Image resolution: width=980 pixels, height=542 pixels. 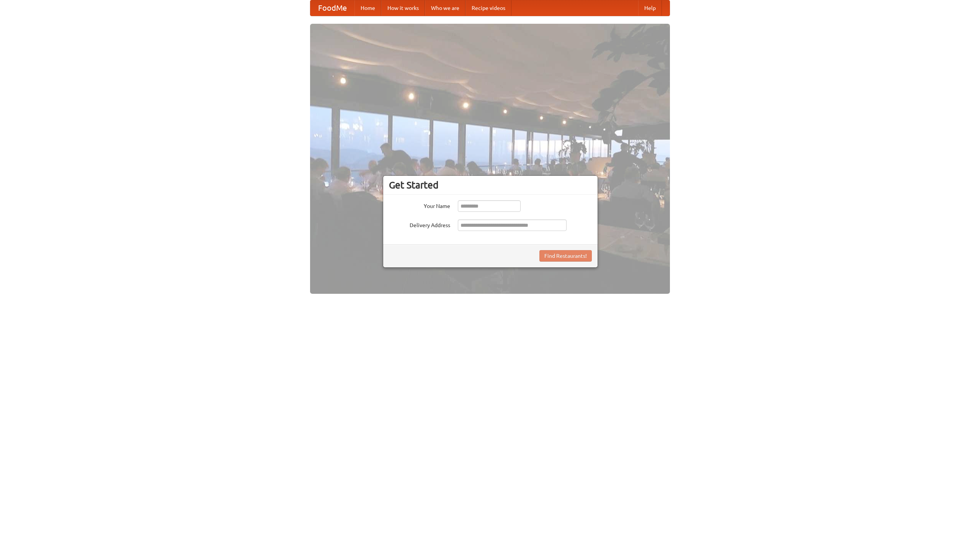 What do you see at coordinates (445, 8) in the screenshot?
I see `a: Who we are` at bounding box center [445, 8].